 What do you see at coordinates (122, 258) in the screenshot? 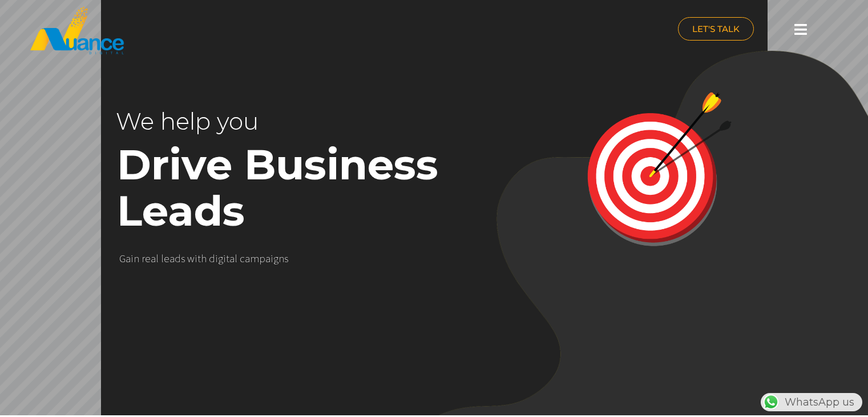
I see `div: G` at bounding box center [122, 258].